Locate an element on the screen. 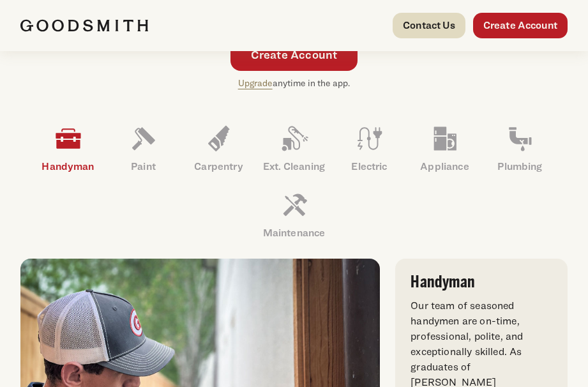 The height and width of the screenshot is (387, 588). a: Carpentry is located at coordinates (219, 149).